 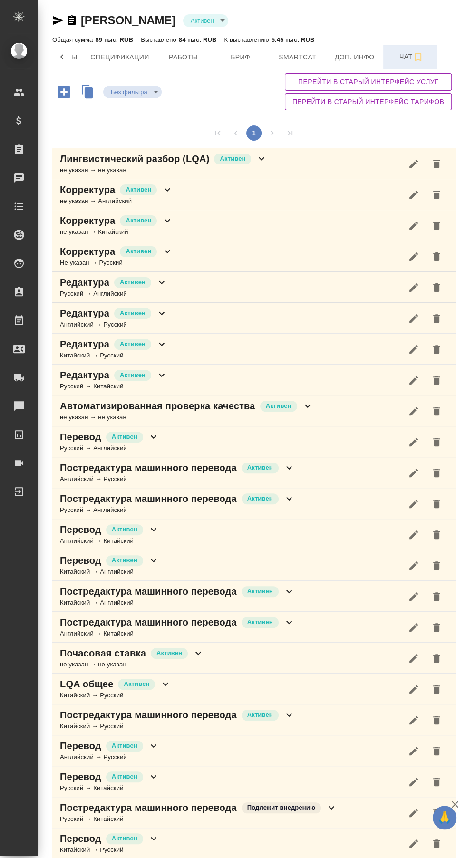 What do you see at coordinates (198, 39) in the screenshot?
I see `p: 84 тыс. RUB` at bounding box center [198, 39].